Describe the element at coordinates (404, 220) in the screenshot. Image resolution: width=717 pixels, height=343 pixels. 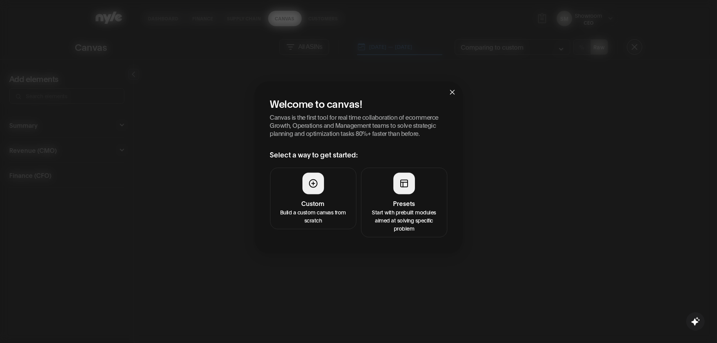
I see `p: Start with prebuilt modules aimed at solving specific problem` at that location.